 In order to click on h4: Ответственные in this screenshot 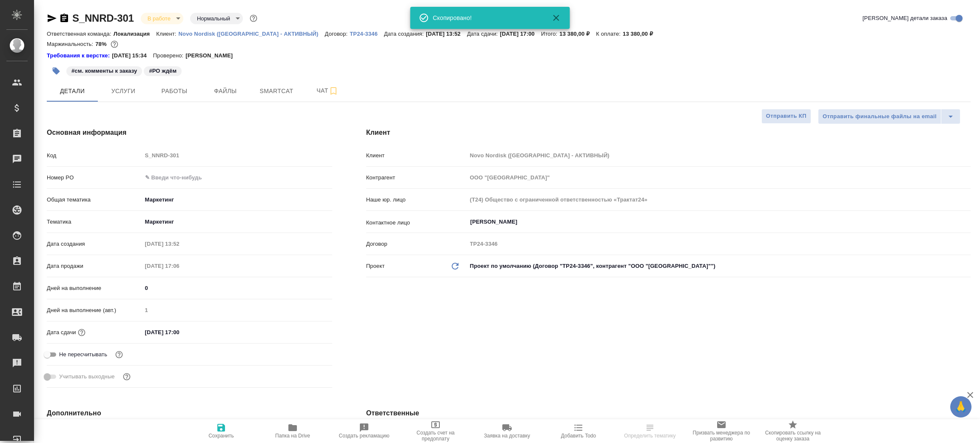, I will do `click(669, 413)`.